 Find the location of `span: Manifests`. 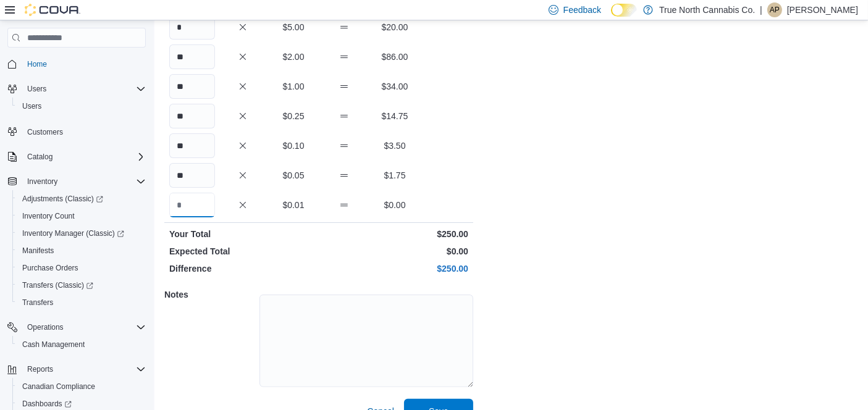

span: Manifests is located at coordinates (38, 251).